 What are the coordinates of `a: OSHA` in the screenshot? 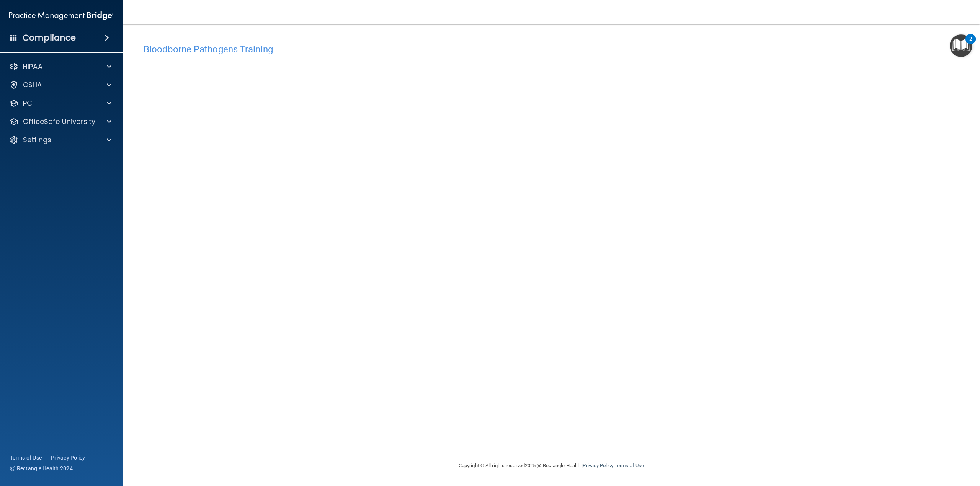 It's located at (60, 85).